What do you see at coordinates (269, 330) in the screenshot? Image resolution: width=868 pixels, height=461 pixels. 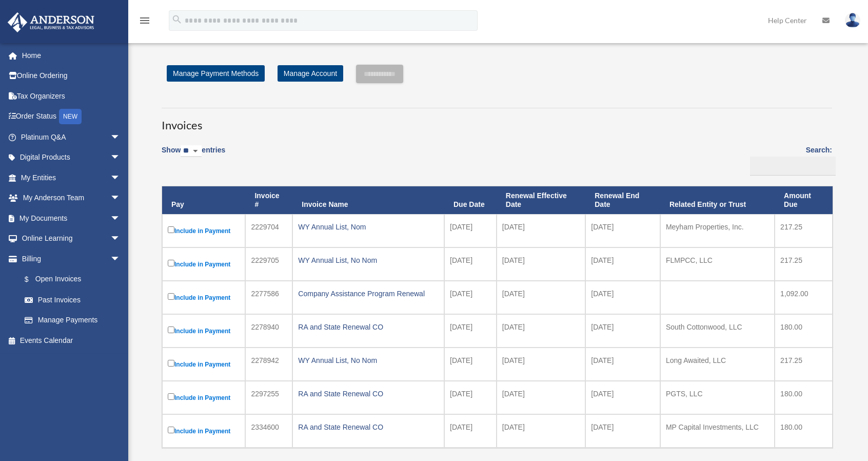 I see `td: 2278940` at bounding box center [269, 330].